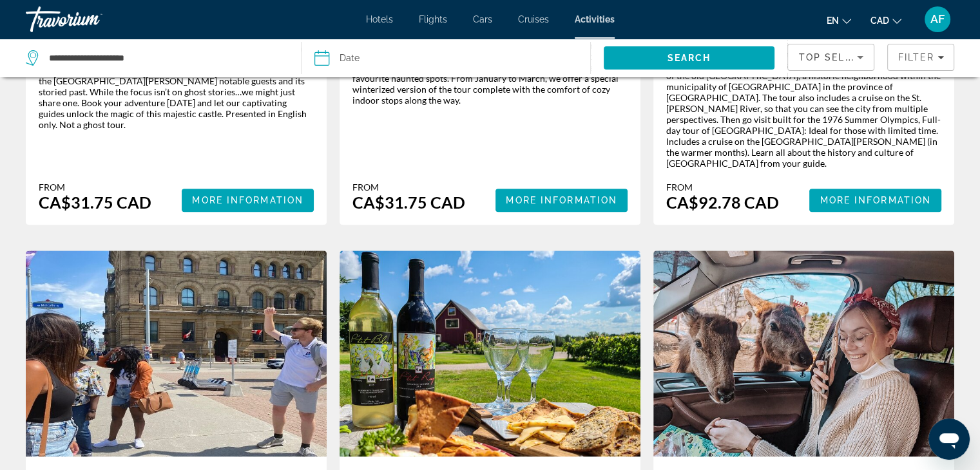 The height and width of the screenshot is (470, 980). What do you see at coordinates (433, 19) in the screenshot?
I see `span: Flights` at bounding box center [433, 19].